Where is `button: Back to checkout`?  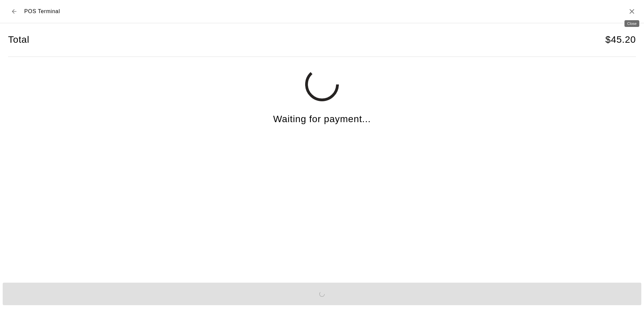 button: Back to checkout is located at coordinates (14, 12).